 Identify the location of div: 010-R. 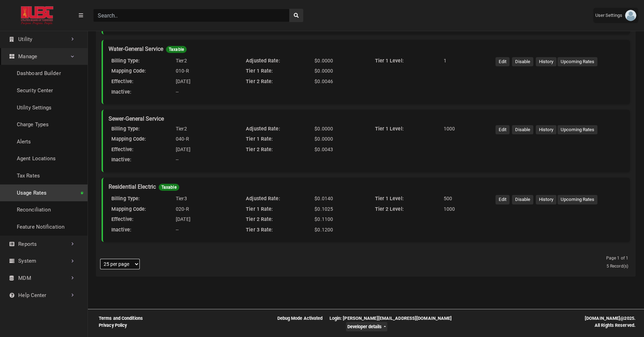
(206, 71).